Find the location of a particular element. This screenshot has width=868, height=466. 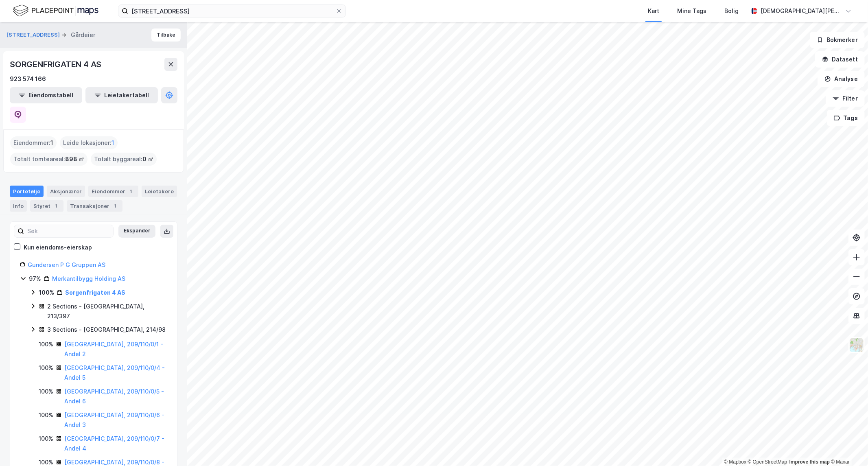

div: Kun eiendoms-eierskap is located at coordinates (58, 247).